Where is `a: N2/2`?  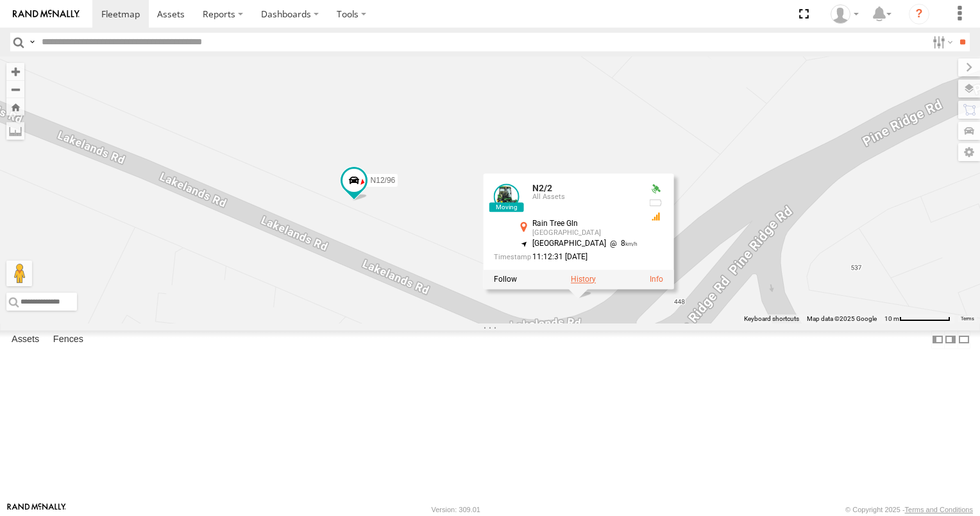
a: N2/2 is located at coordinates (542, 189).